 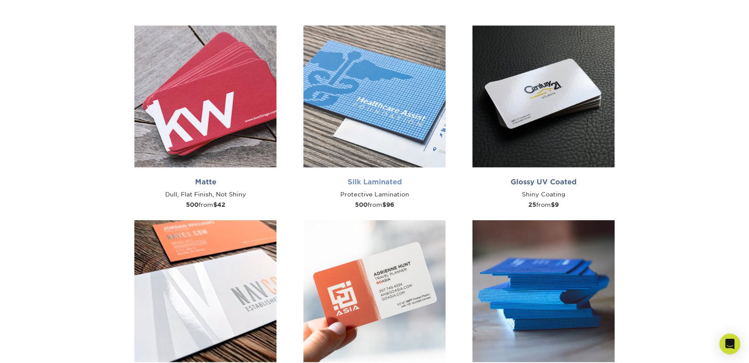 What do you see at coordinates (374, 97) in the screenshot?
I see `img: Silk Laminated Business Cards` at bounding box center [374, 97].